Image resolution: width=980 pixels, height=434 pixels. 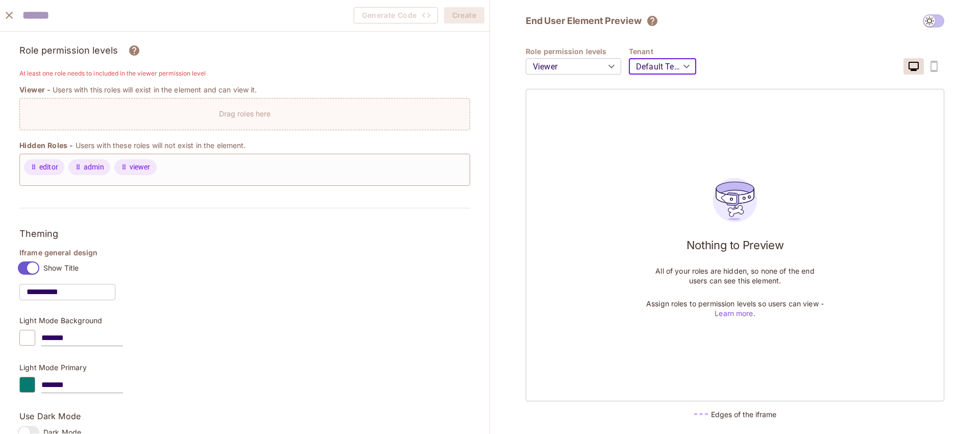 I want to click on h3: Theming, so click(x=244, y=233).